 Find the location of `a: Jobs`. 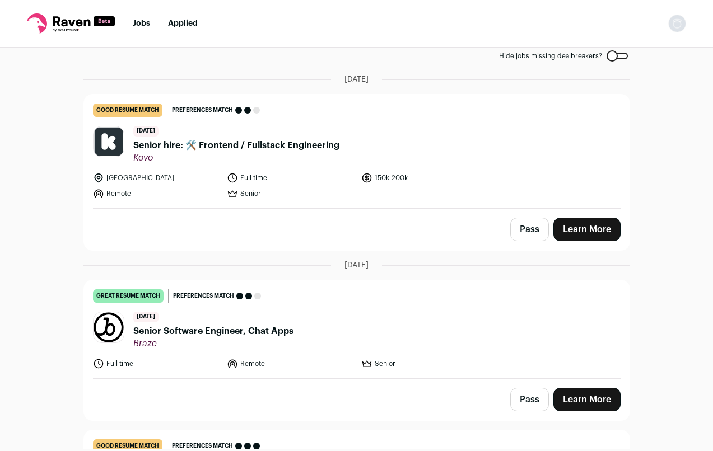

a: Jobs is located at coordinates (141, 24).